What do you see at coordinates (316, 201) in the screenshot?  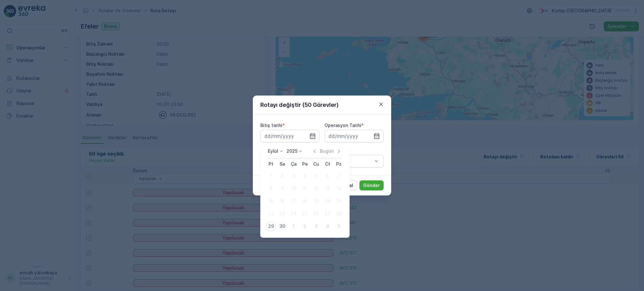 I see `div: 19` at bounding box center [316, 201].